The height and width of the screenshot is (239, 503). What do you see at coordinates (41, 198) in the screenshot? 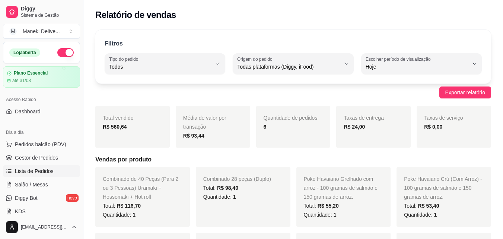
I see `a: Diggy Botnovo` at bounding box center [41, 198].